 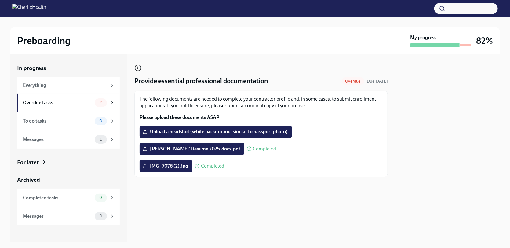 I want to click on span: September 11th, 2025 08:00, so click(x=377, y=81).